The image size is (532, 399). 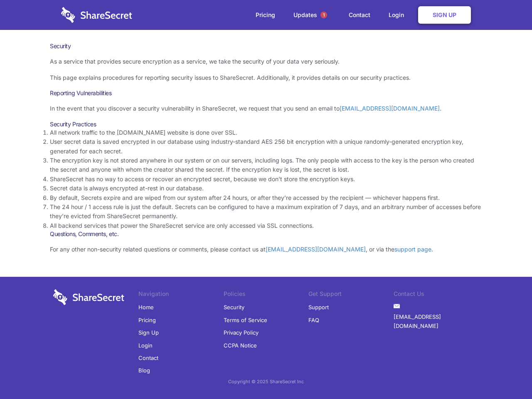 I want to click on li: User secret data is saved encrypted in our database using industry-standard AES 256 bit encryptio..., so click(x=266, y=146).